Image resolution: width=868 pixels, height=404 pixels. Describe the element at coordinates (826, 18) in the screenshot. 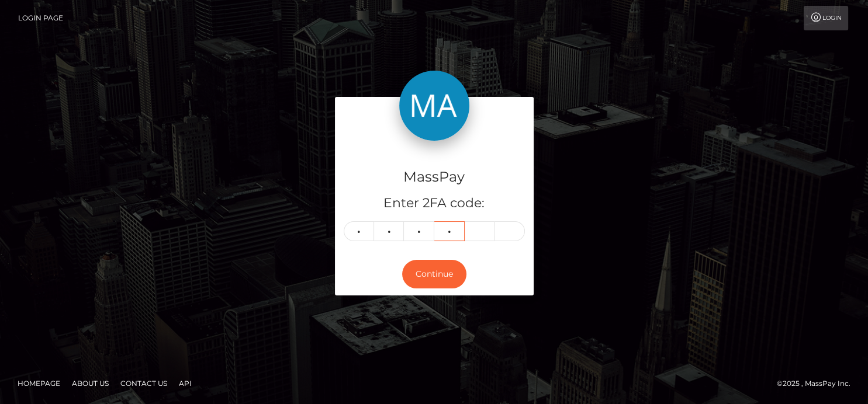

I see `a: Login` at that location.